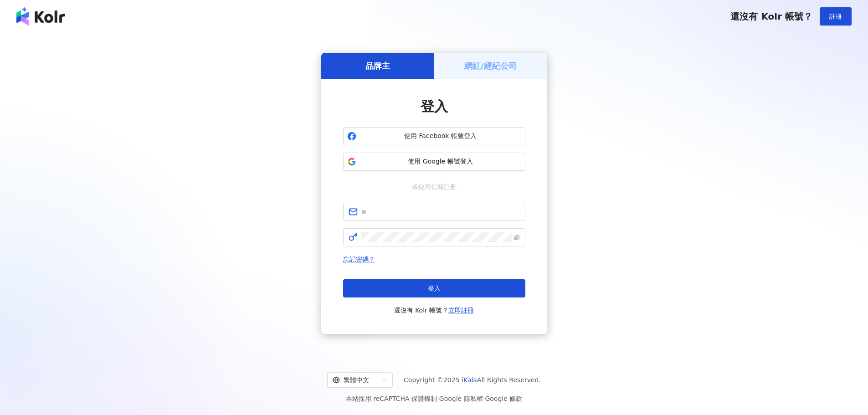 This screenshot has height=415, width=868. What do you see at coordinates (356, 380) in the screenshot?
I see `div: 繁體中文` at bounding box center [356, 380].